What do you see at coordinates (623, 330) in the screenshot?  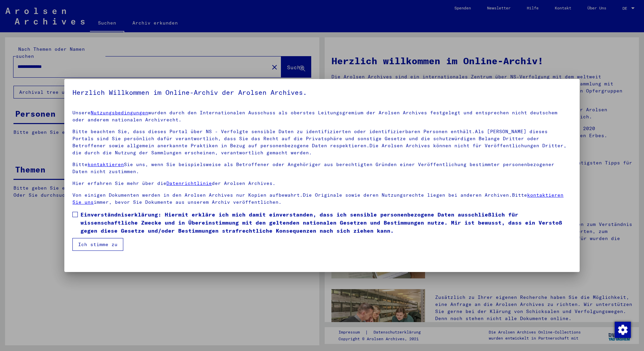 I see `img: Zustimmung ändern` at bounding box center [623, 330].